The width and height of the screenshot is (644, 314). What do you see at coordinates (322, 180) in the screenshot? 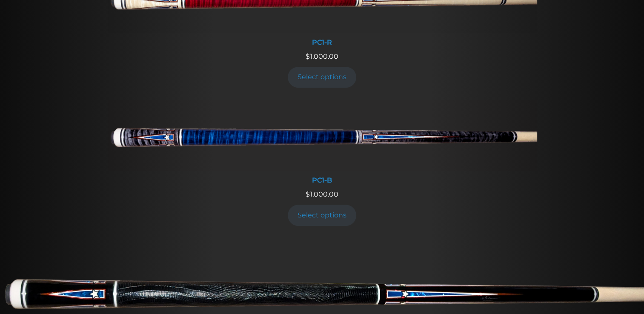
I see `div: PC1-B` at bounding box center [322, 180].